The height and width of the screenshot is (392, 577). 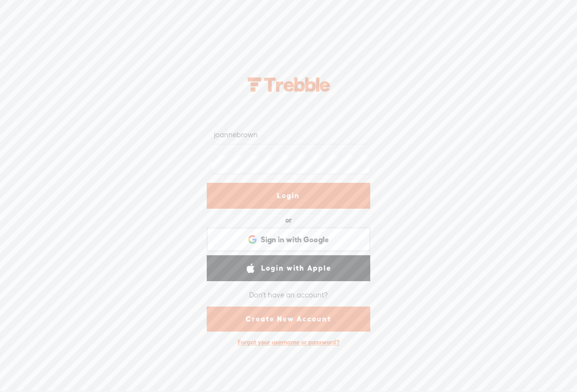 I want to click on div: Sign in with Google, so click(x=288, y=240).